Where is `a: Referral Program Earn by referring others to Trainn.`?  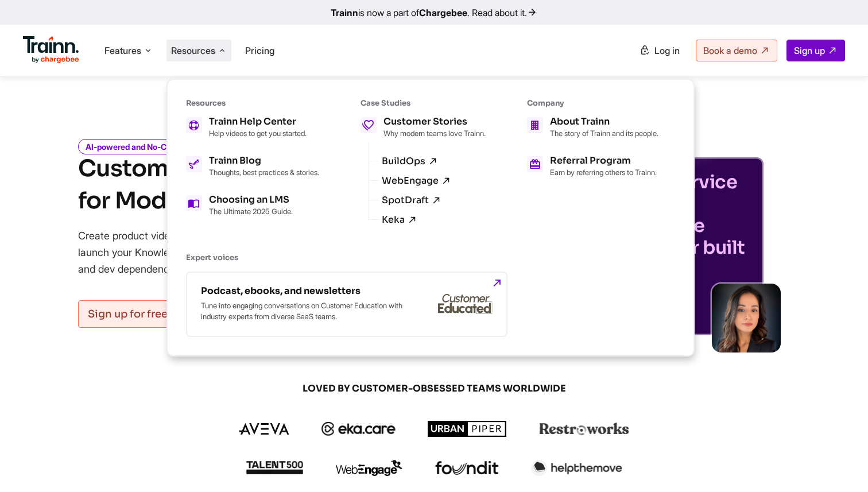 a: Referral Program Earn by referring others to Trainn. is located at coordinates (592, 167).